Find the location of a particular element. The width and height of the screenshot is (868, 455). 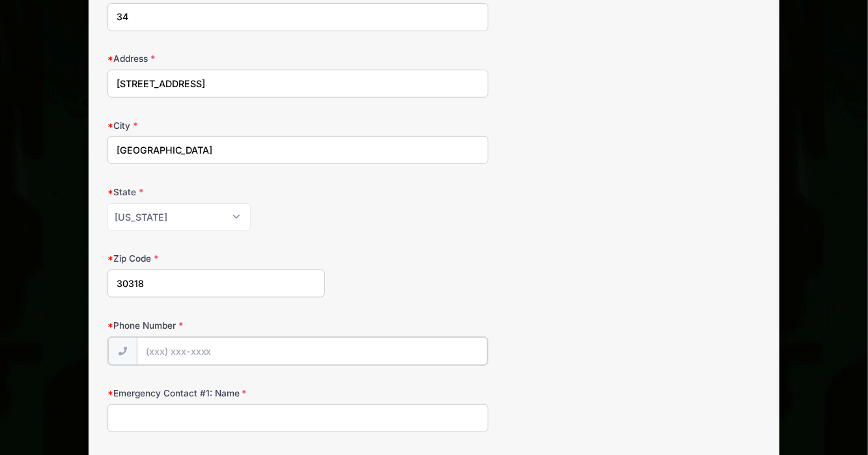

label: Zip Code is located at coordinates (217, 258).